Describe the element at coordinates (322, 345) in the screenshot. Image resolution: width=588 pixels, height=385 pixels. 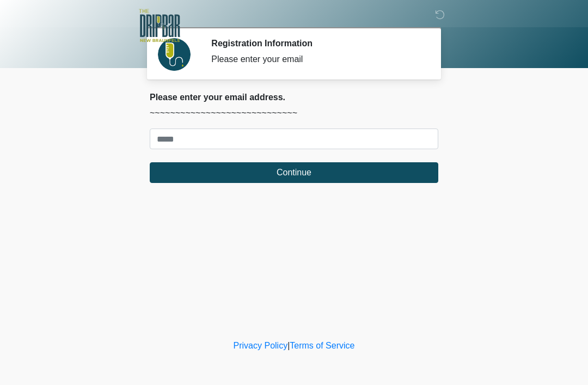
I see `a: Terms of Service` at that location.